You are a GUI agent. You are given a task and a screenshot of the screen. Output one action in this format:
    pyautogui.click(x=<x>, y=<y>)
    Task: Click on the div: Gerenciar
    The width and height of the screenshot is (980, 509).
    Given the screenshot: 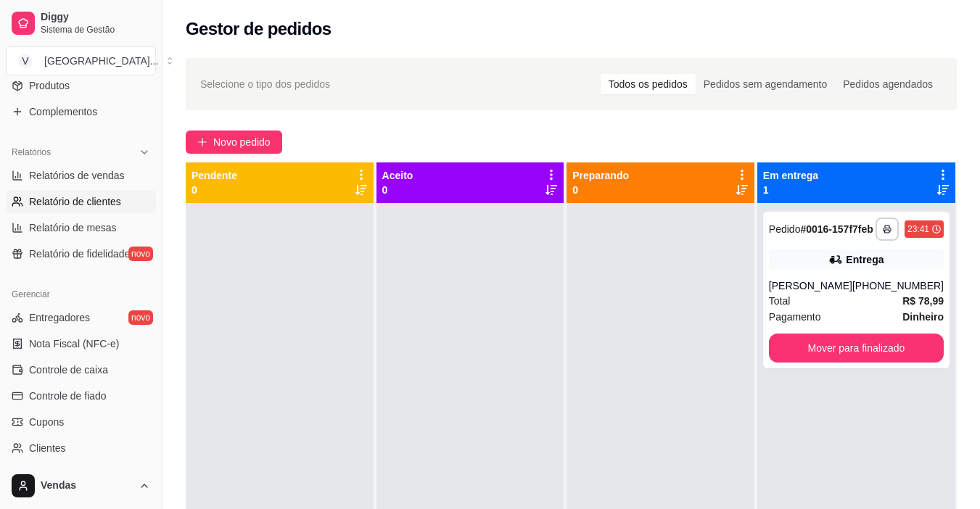 What is the action you would take?
    pyautogui.click(x=80, y=295)
    